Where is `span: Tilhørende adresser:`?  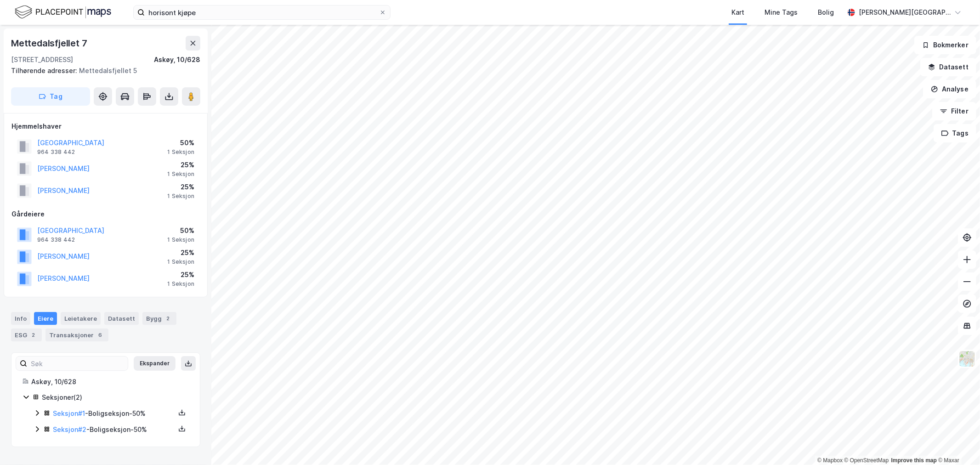 span: Tilhørende adresser: is located at coordinates (45, 70).